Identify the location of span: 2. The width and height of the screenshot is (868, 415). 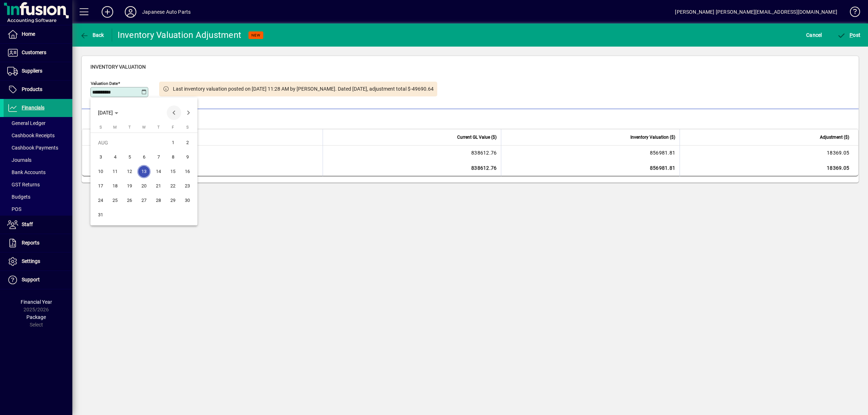
(188, 143).